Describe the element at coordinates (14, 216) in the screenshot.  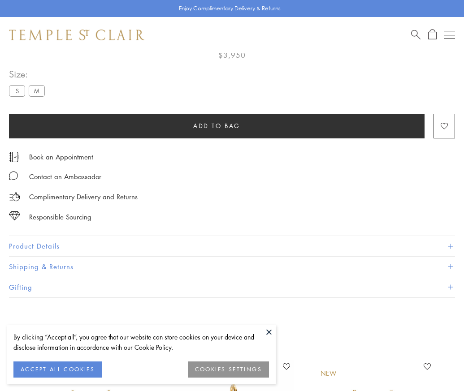
I see `img: icon_sourcing.svg` at that location.